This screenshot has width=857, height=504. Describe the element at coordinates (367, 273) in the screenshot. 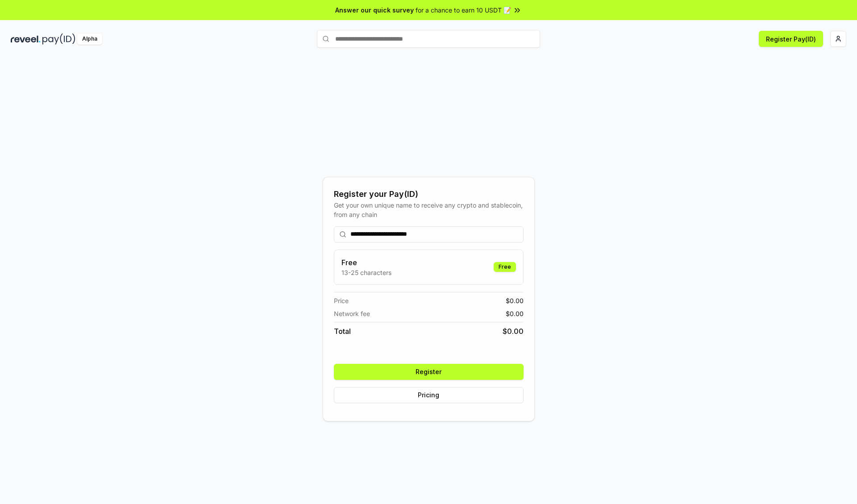

I see `p: 13-25 characters` at that location.